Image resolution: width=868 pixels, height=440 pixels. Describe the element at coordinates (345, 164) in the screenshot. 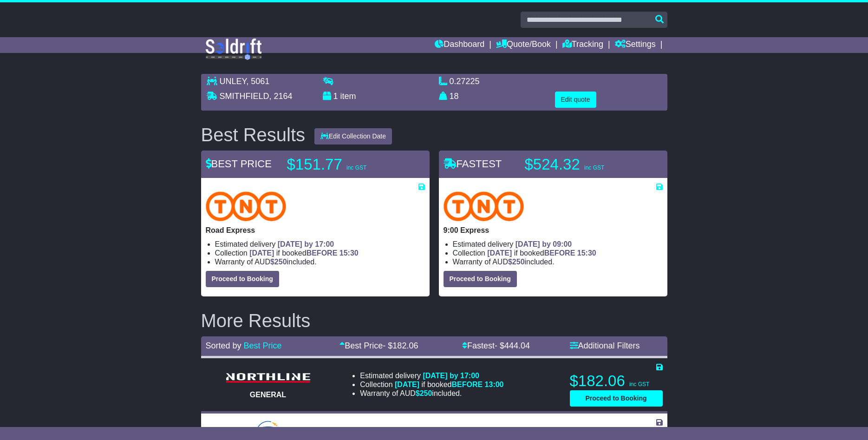

I see `p: $151.77` at that location.